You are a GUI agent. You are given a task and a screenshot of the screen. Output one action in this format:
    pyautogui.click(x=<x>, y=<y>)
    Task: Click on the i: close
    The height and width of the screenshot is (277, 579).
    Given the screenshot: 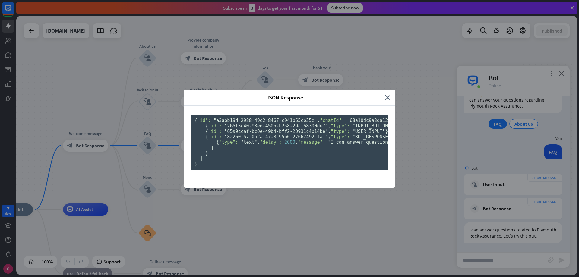 What is the action you would take?
    pyautogui.click(x=388, y=97)
    